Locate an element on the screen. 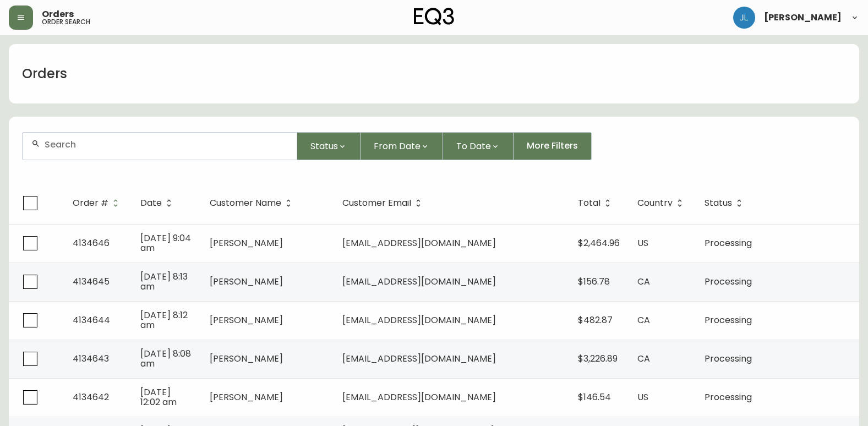 This screenshot has width=868, height=426. span: $156.78 is located at coordinates (594, 281).